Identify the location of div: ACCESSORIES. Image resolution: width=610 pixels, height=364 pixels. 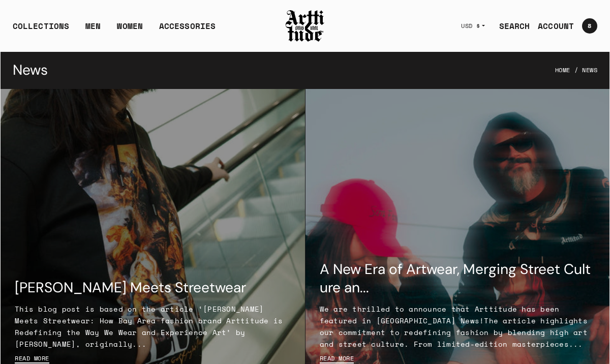
(187, 30).